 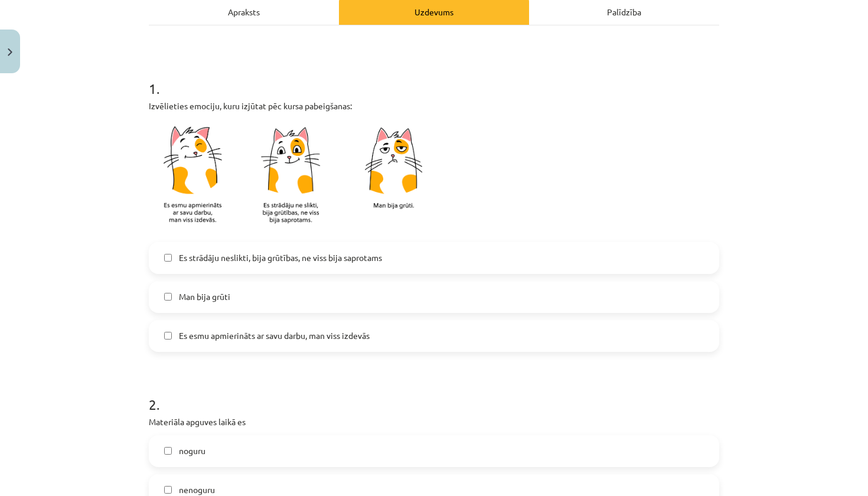 What do you see at coordinates (434, 105) in the screenshot?
I see `p: Izvēlieties emociju, kuru izjūtat pēc kursa pabeigšanas:` at bounding box center [434, 105].